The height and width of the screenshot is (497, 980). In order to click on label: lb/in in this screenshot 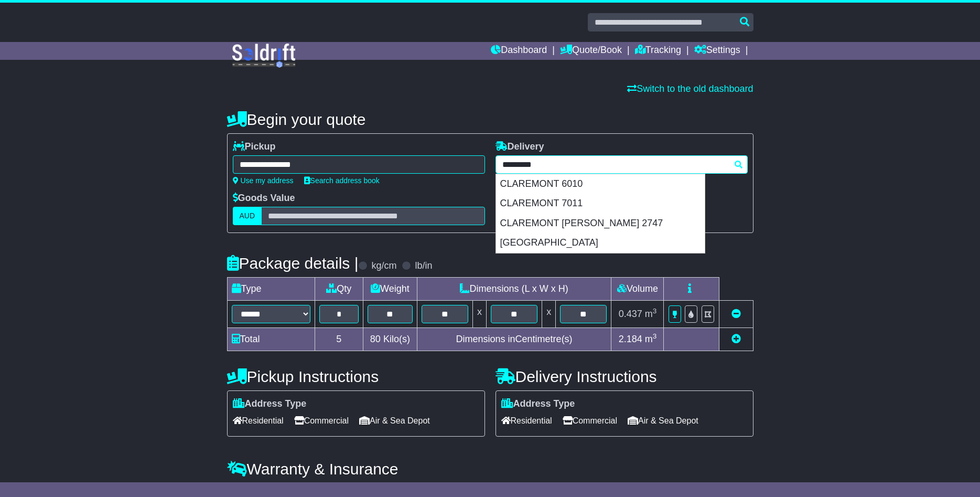, I will do `click(423, 266)`.